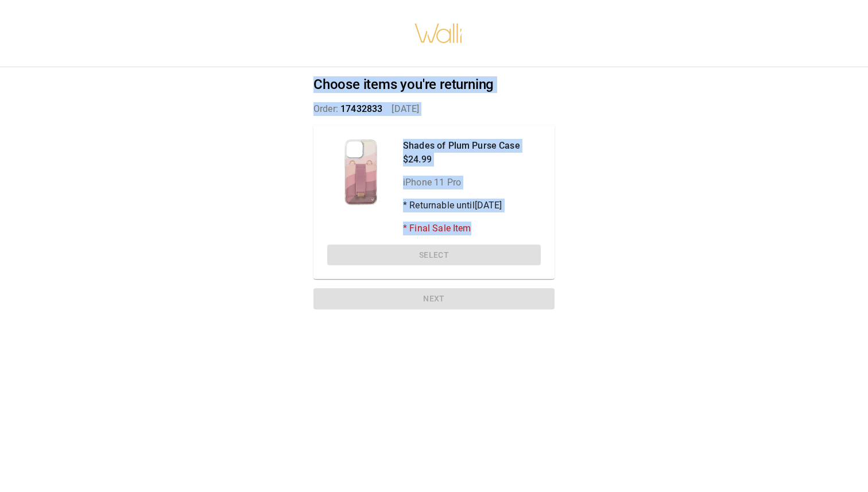  Describe the element at coordinates (434, 84) in the screenshot. I see `h2: Choose items you're returning` at that location.